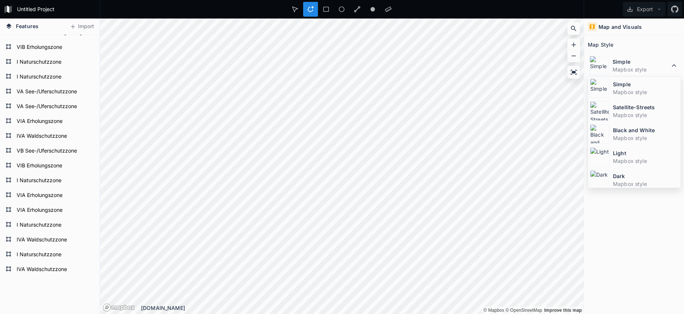  I want to click on dt: Satellite-Streets, so click(646, 107).